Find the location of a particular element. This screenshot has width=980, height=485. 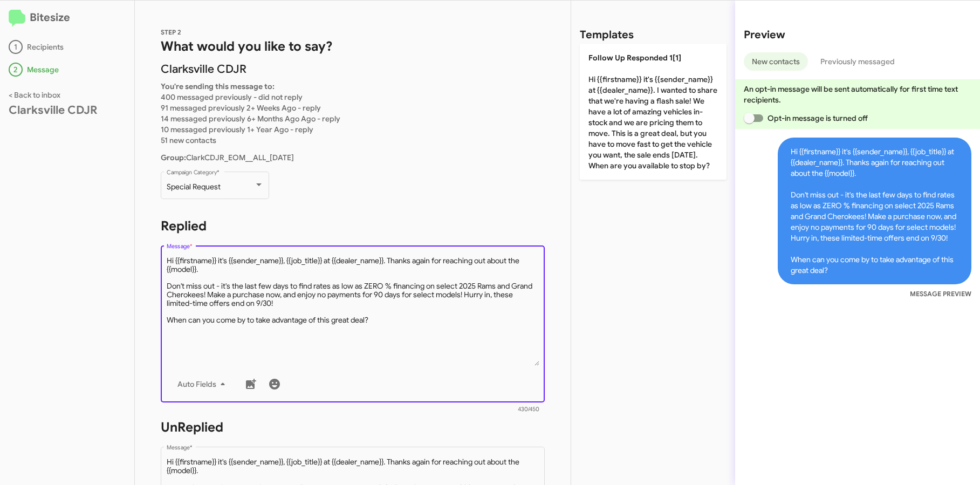

mat-hint: 430/450 is located at coordinates (528, 410).